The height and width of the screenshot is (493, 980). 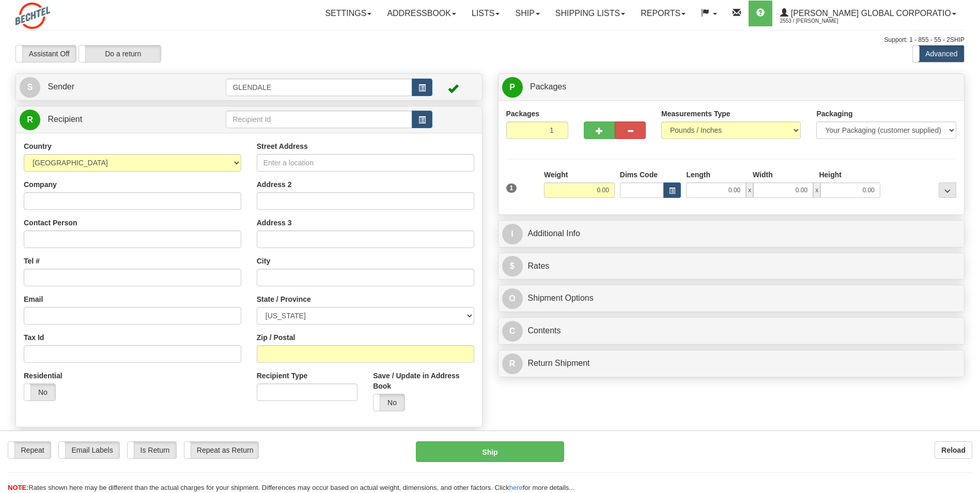 What do you see at coordinates (663, 13) in the screenshot?
I see `a: Reports` at bounding box center [663, 13].